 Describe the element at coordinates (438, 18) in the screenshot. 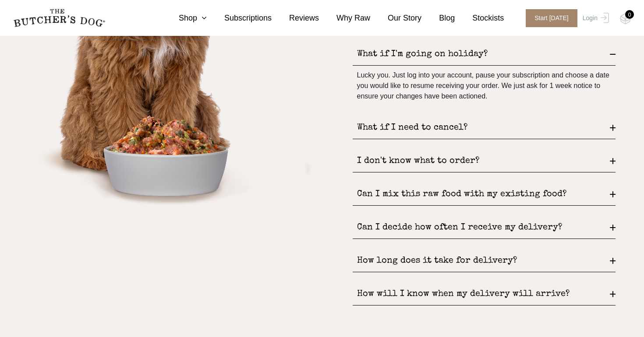

I see `a: Blog` at that location.